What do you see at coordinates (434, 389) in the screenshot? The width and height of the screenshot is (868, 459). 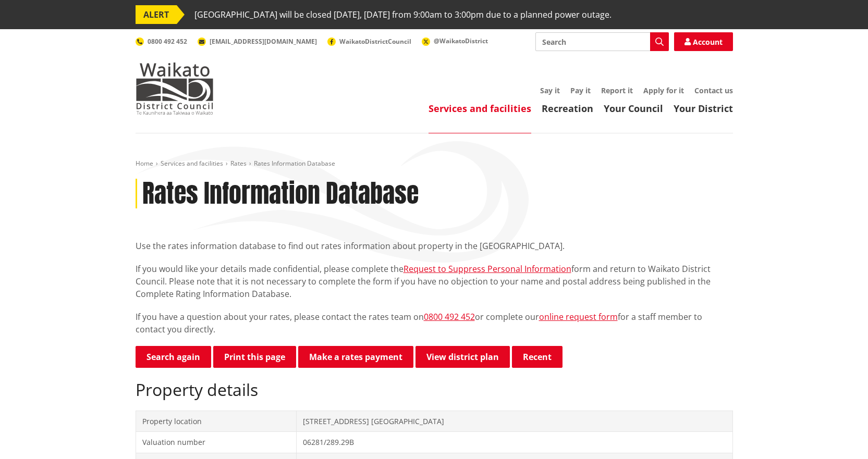 I see `h2: Property details` at bounding box center [434, 389].